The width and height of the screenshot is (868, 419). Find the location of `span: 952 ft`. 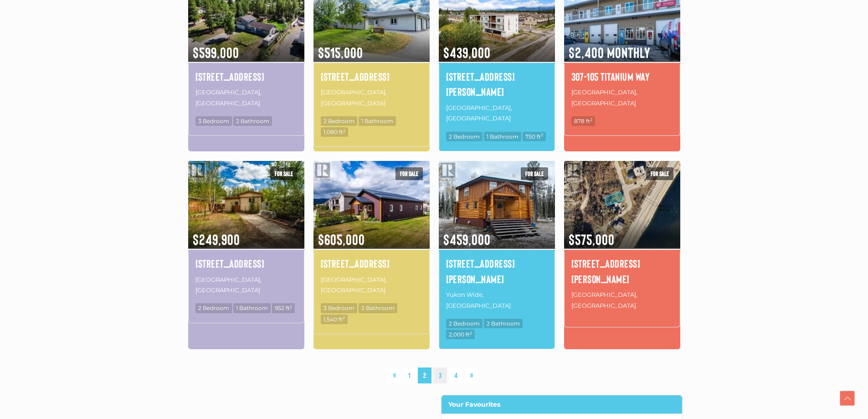

span: 952 ft is located at coordinates (284, 308).